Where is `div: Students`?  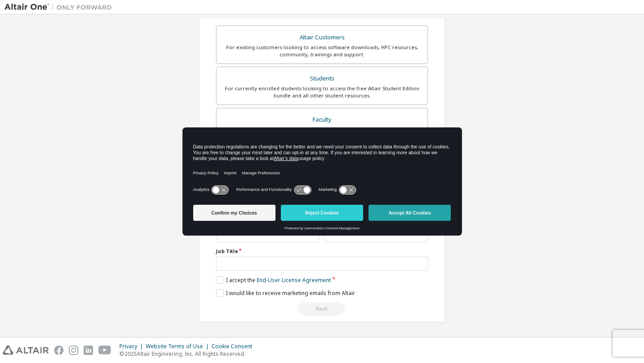
div: Students is located at coordinates (322, 79).